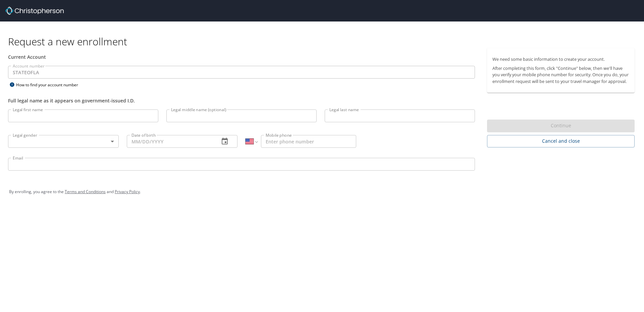 The height and width of the screenshot is (312, 644). I want to click on img: cbt logo, so click(35, 11).